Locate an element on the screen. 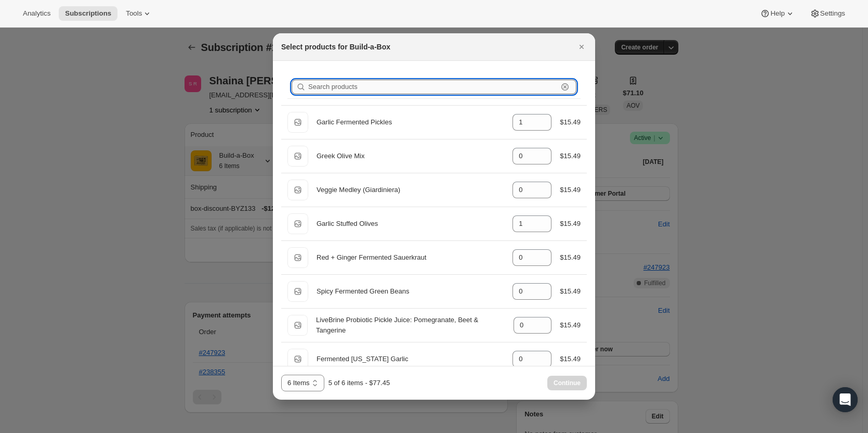  span: Settings is located at coordinates (833, 14).